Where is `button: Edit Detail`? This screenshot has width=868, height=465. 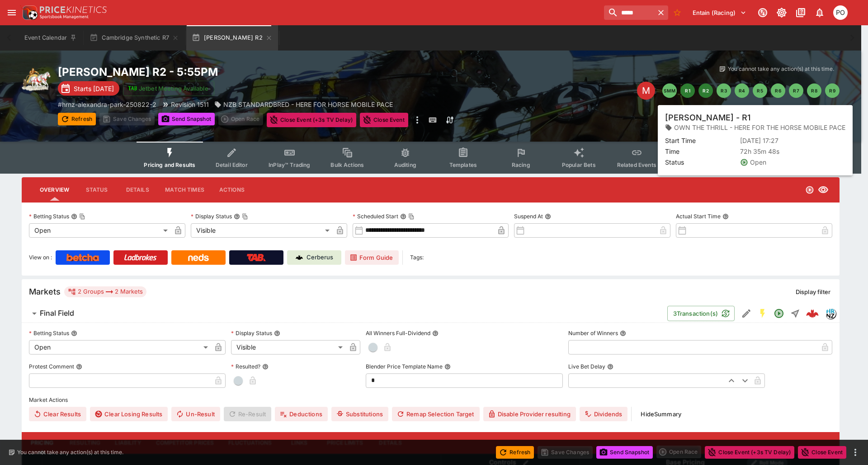 button: Edit Detail is located at coordinates (746, 314).